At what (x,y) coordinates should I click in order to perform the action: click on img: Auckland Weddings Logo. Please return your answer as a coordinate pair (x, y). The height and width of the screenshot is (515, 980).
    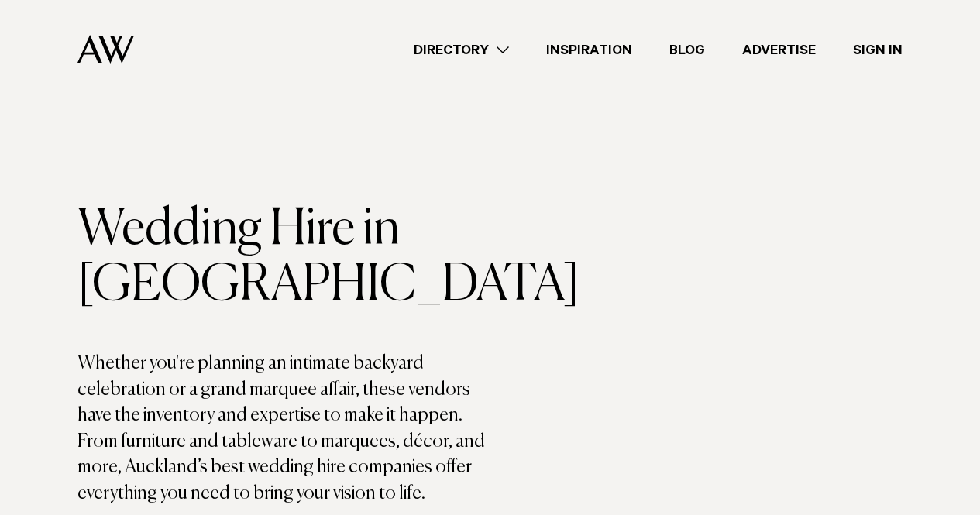
    Looking at the image, I should click on (105, 49).